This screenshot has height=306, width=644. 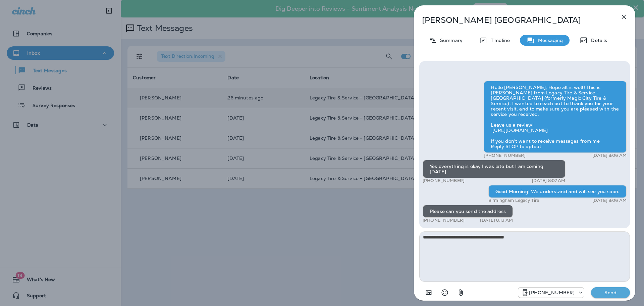 I want to click on p: Messaging, so click(x=548, y=40).